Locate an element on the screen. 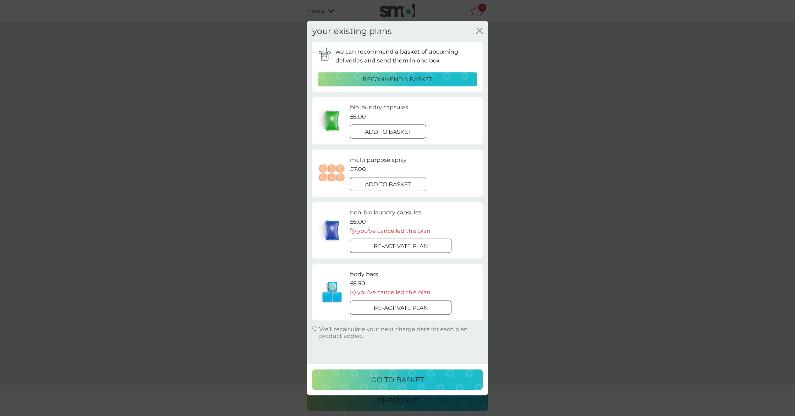 Image resolution: width=795 pixels, height=416 pixels. p: £8.50 is located at coordinates (357, 283).